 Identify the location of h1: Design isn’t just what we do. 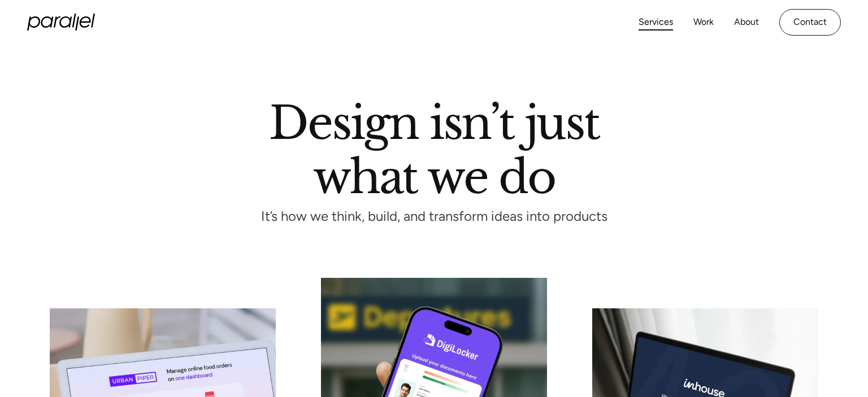
(434, 147).